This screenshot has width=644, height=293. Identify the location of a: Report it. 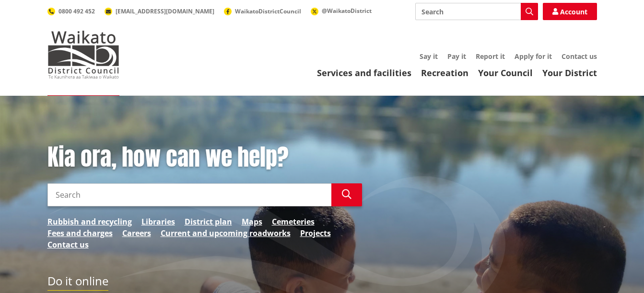
(490, 56).